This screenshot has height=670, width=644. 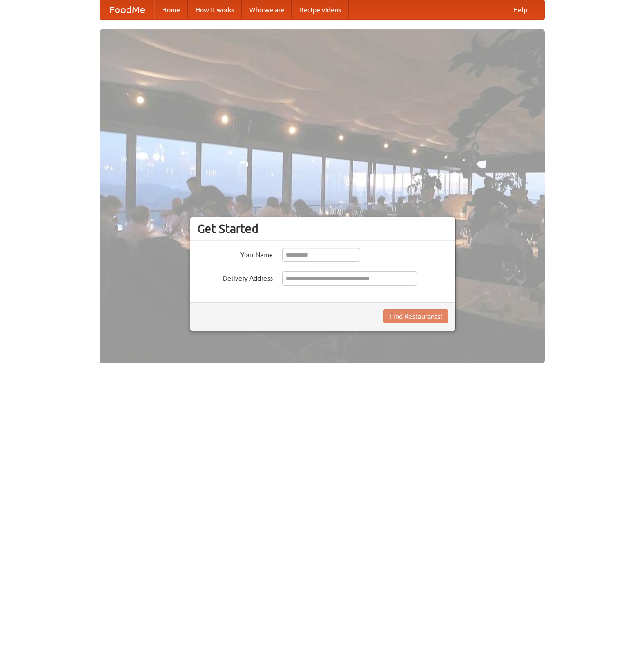 What do you see at coordinates (415, 316) in the screenshot?
I see `button: Find Restaurants!` at bounding box center [415, 316].